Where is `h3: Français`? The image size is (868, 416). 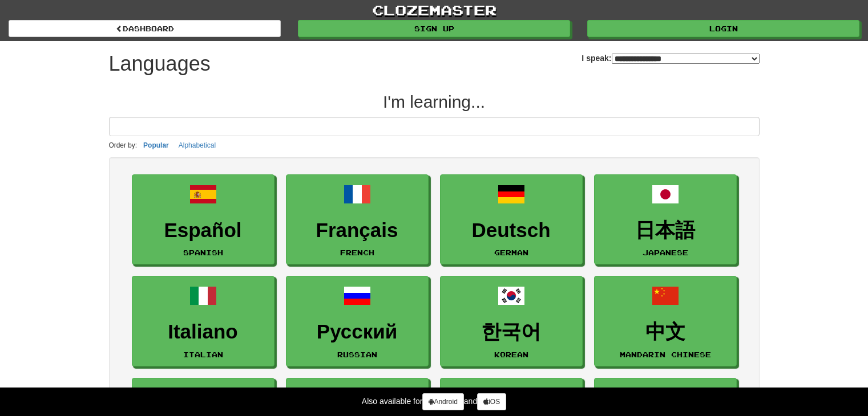
h3: Français is located at coordinates (357, 230).